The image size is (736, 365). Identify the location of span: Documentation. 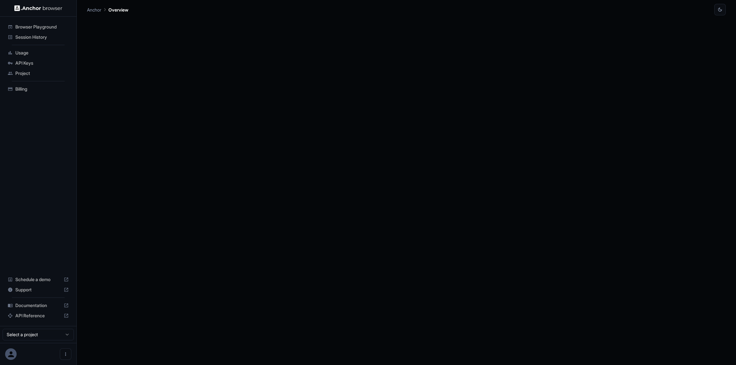
(38, 305).